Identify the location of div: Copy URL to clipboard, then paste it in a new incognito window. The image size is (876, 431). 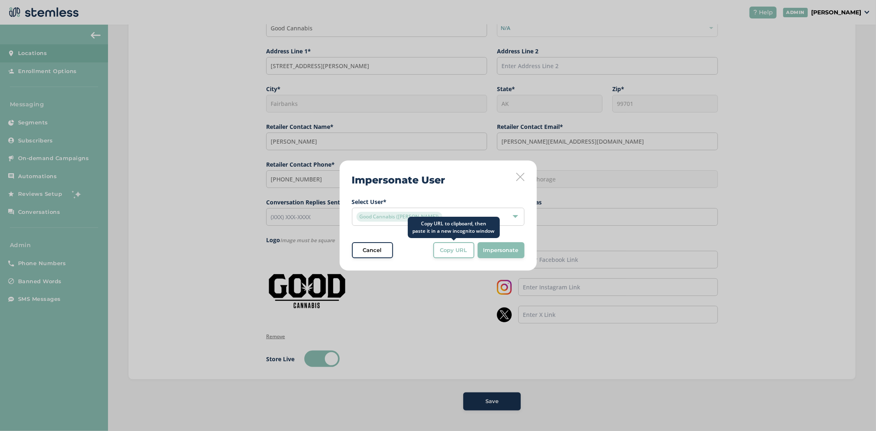
(454, 228).